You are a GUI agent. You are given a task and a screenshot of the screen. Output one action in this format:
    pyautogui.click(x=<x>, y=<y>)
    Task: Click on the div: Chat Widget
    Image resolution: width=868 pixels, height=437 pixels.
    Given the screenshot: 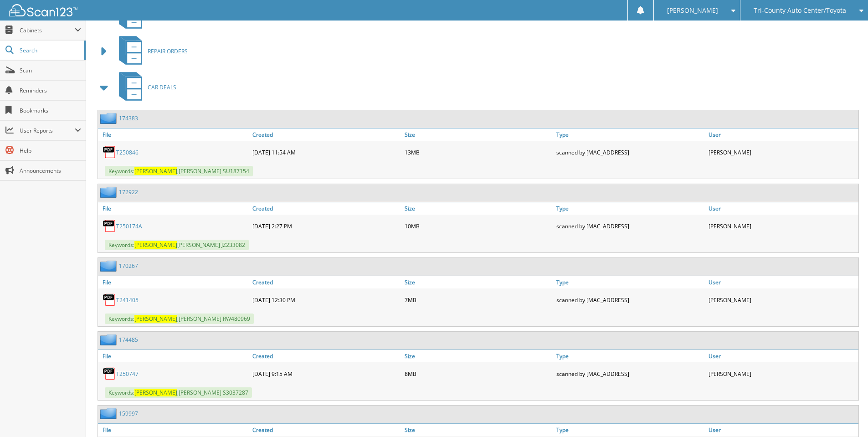 What is the action you would take?
    pyautogui.click(x=846, y=415)
    